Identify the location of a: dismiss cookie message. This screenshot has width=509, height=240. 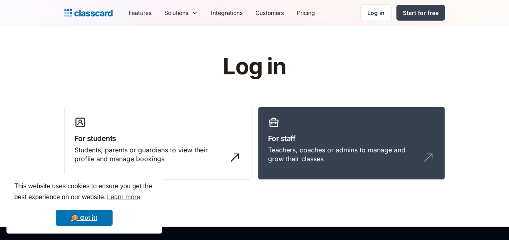
(84, 218).